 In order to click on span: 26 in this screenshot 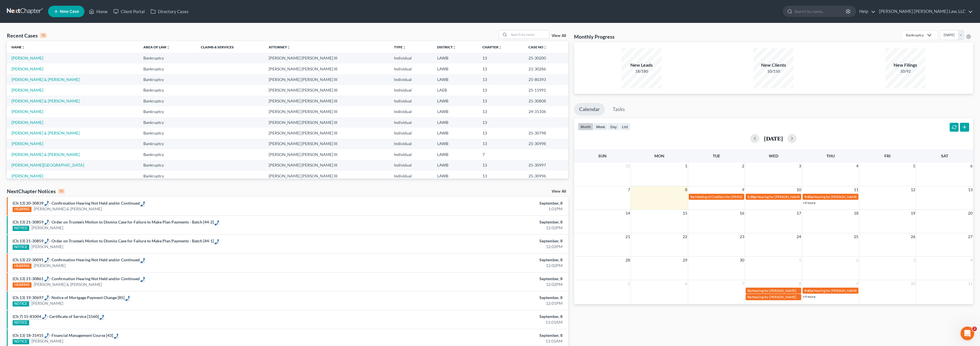, I will do `click(913, 236)`.